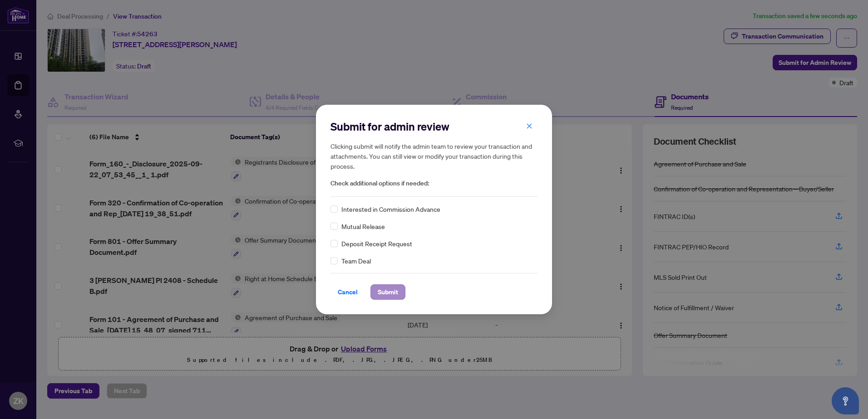 Image resolution: width=868 pixels, height=419 pixels. I want to click on span: Team Deal, so click(356, 261).